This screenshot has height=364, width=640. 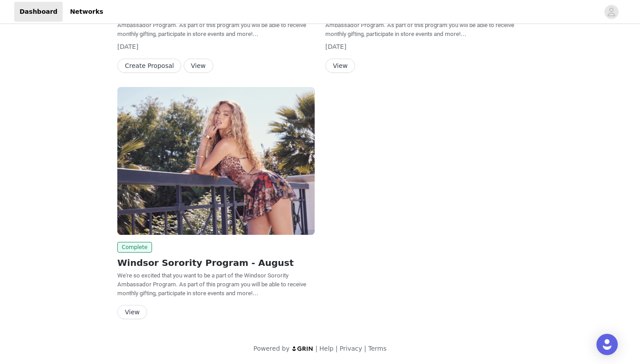 I want to click on img: logo, so click(x=303, y=348).